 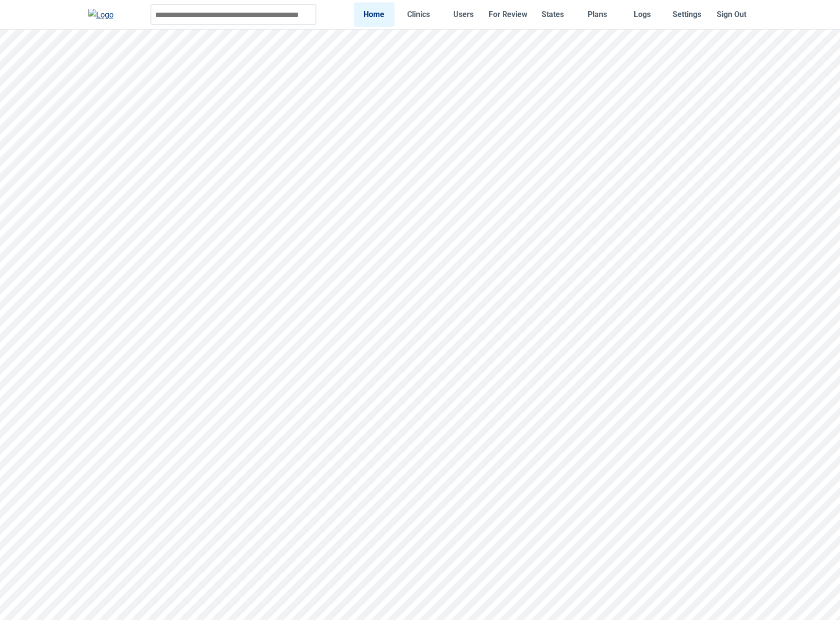 I want to click on a: States, so click(x=553, y=14).